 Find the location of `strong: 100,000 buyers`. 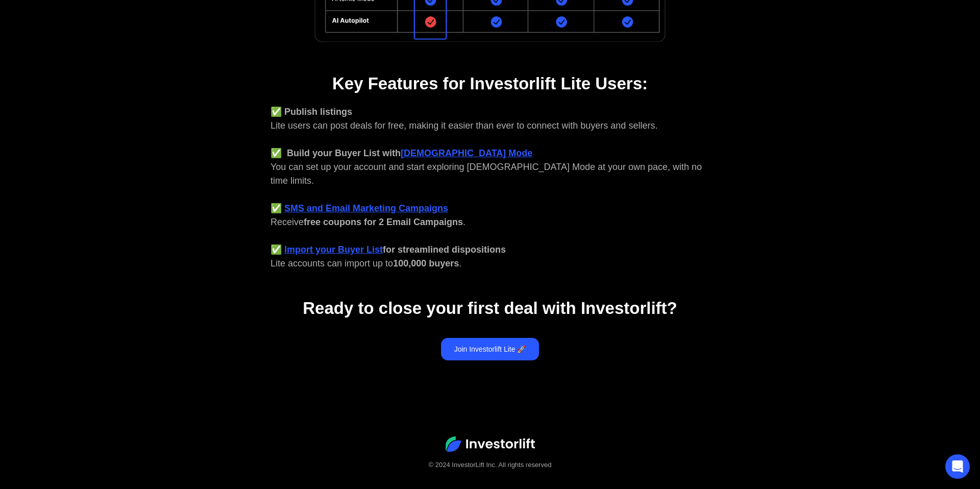

strong: 100,000 buyers is located at coordinates (426, 263).